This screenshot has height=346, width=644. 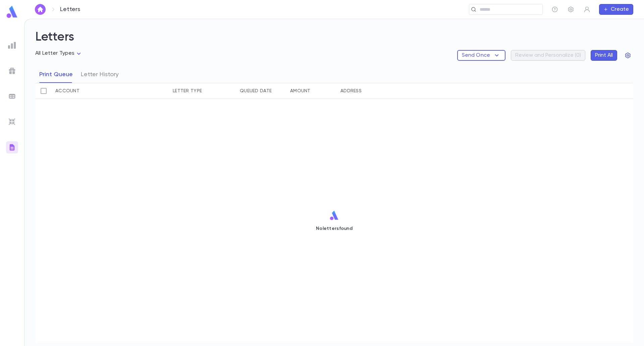 What do you see at coordinates (12, 96) in the screenshot?
I see `img: batches_grey.339ca447c9d9533ef1741baa751efc33.svg` at bounding box center [12, 96].